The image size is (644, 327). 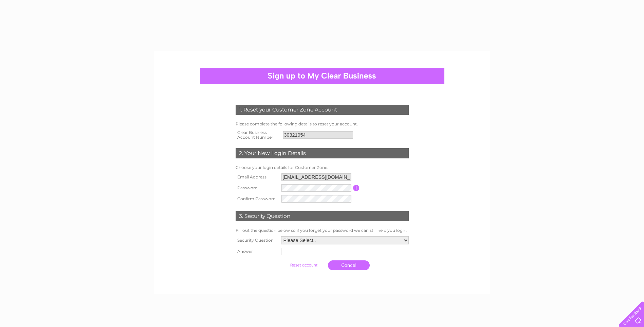 I want to click on div: 3. Security Question, so click(x=322, y=216).